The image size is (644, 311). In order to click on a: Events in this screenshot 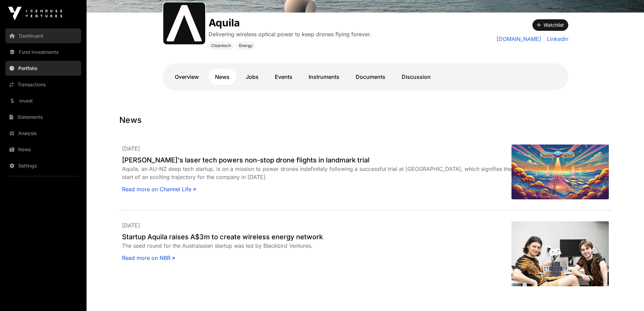, I will do `click(284, 77)`.